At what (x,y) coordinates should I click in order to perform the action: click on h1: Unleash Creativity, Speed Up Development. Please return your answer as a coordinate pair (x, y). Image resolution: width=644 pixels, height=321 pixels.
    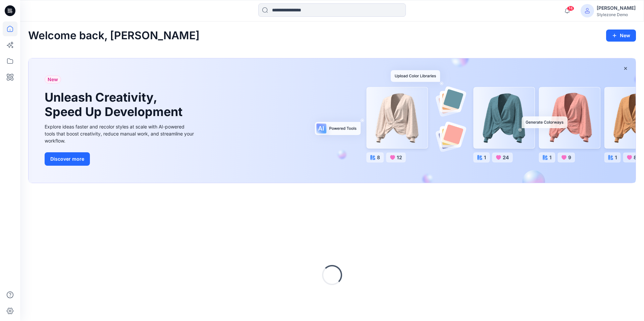
    Looking at the image, I should click on (115, 104).